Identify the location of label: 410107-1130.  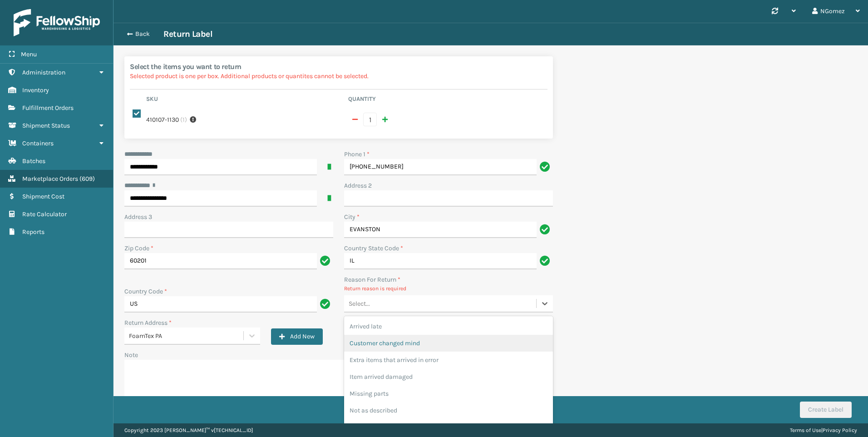
(163, 119).